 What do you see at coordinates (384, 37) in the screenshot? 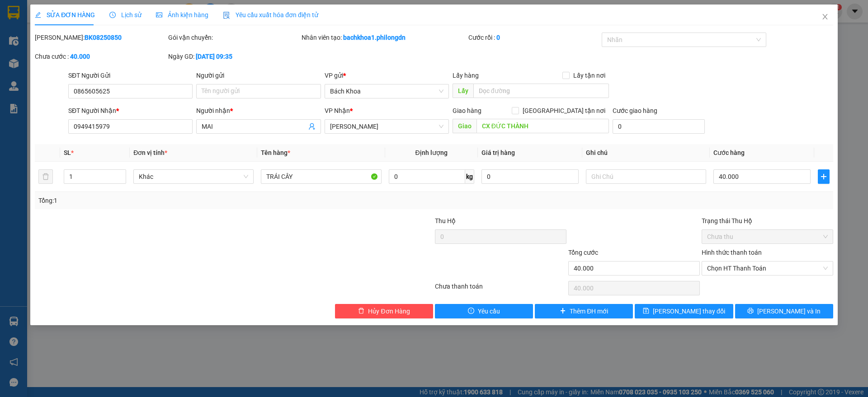
I see `div: Nhân viên tạo:` at bounding box center [384, 37].